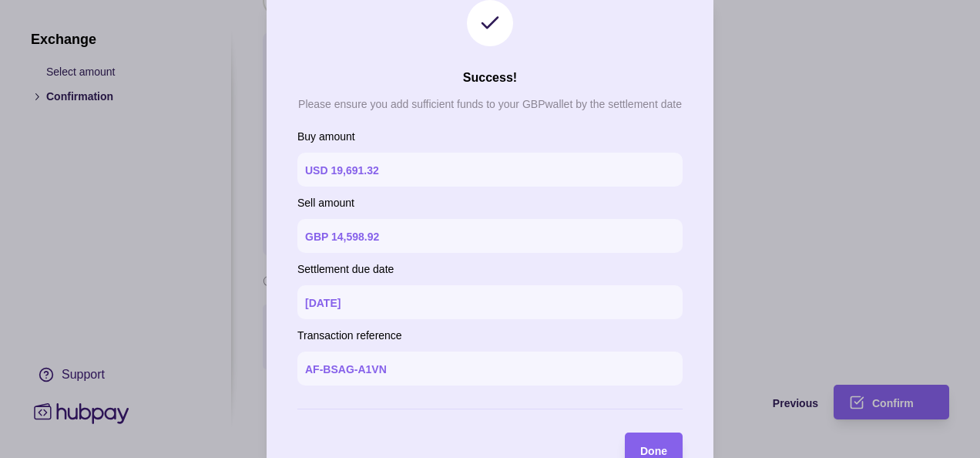 This screenshot has width=980, height=458. Describe the element at coordinates (654, 451) in the screenshot. I see `span: Done` at that location.